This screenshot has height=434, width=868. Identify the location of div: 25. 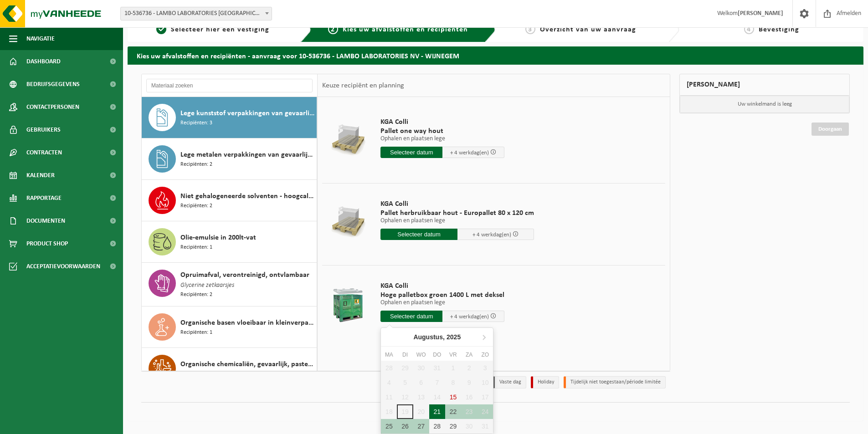
(389, 426).